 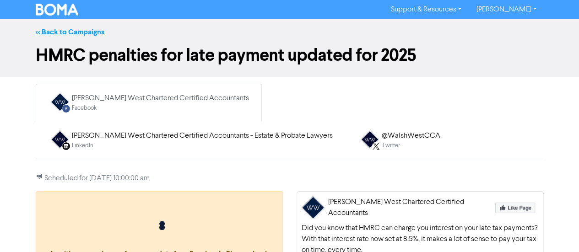 What do you see at coordinates (426, 10) in the screenshot?
I see `a: Support & Resources` at bounding box center [426, 10].